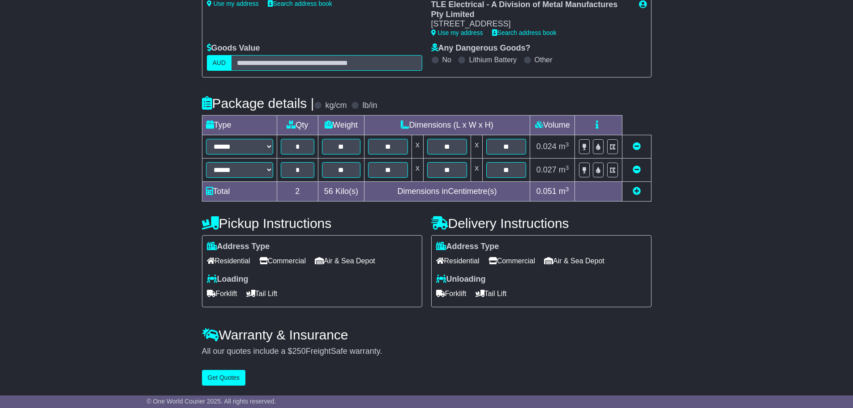  Describe the element at coordinates (447, 60) in the screenshot. I see `label: No` at that location.